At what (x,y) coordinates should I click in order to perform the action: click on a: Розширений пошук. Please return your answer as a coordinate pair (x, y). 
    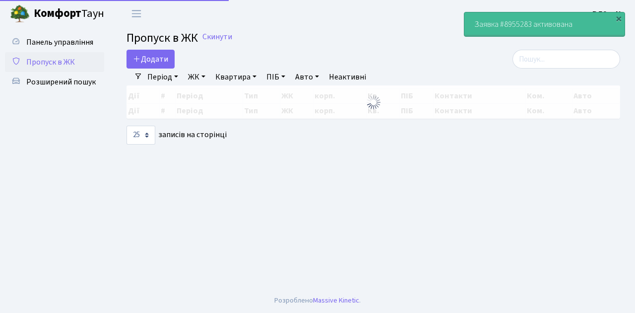
    Looking at the image, I should click on (55, 82).